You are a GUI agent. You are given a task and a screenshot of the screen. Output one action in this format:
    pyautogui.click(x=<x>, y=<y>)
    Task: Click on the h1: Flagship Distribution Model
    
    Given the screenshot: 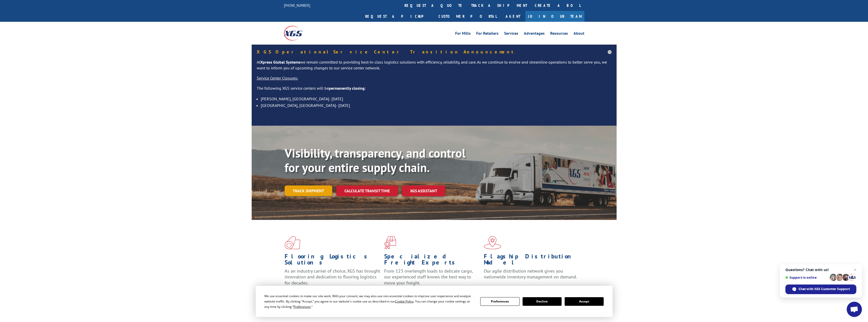 What is the action you would take?
    pyautogui.click(x=531, y=261)
    